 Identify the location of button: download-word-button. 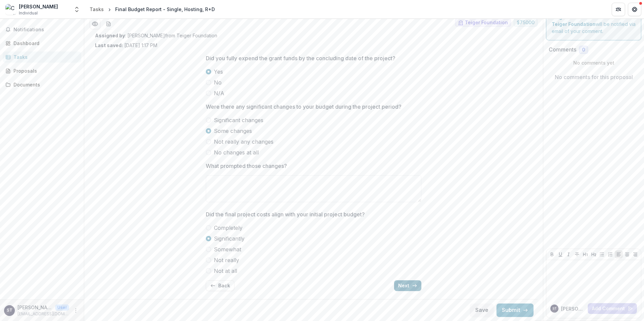
(108, 24).